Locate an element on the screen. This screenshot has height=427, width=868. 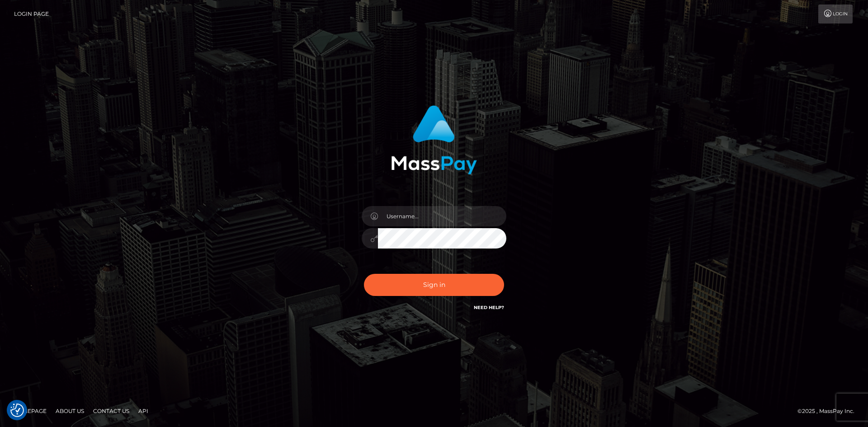
a: About Us is located at coordinates (69, 411).